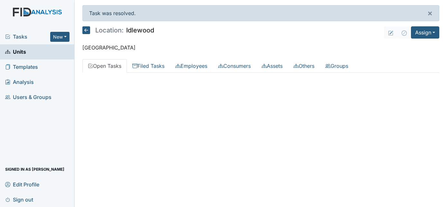  What do you see at coordinates (15, 52) in the screenshot?
I see `span: Units` at bounding box center [15, 52].